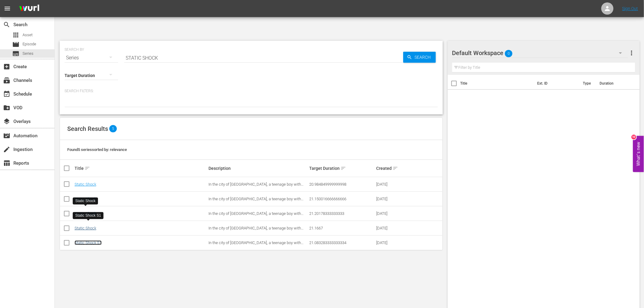  Describe the element at coordinates (113, 129) in the screenshot. I see `span: 5` at that location.